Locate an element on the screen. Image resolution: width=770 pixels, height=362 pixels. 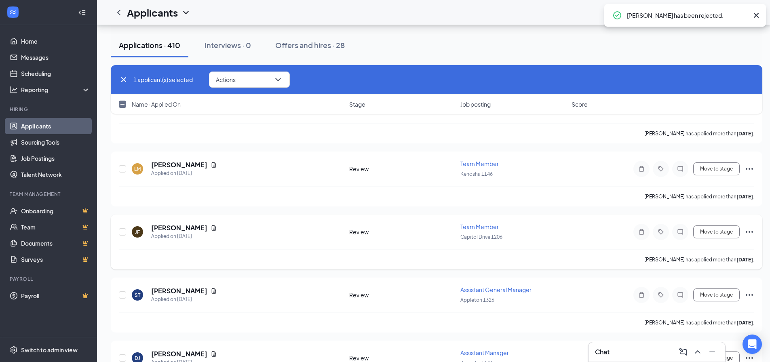
a: Sourcing Tools is located at coordinates (55, 142).